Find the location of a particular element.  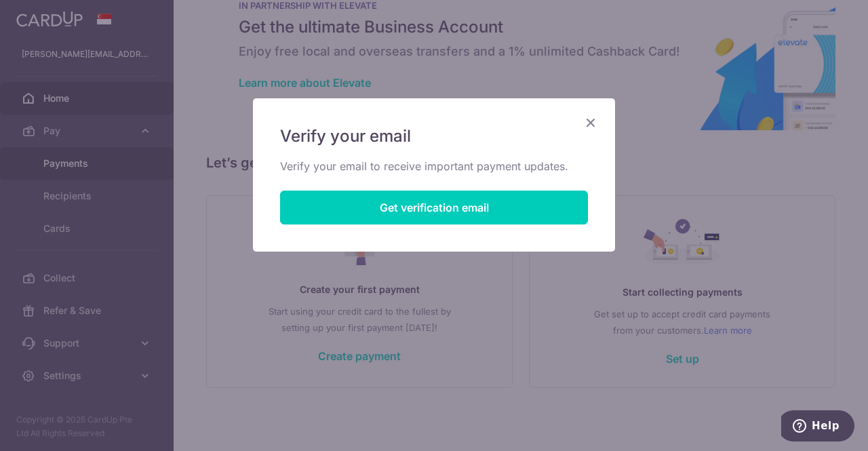

span: Help is located at coordinates (44, 15).